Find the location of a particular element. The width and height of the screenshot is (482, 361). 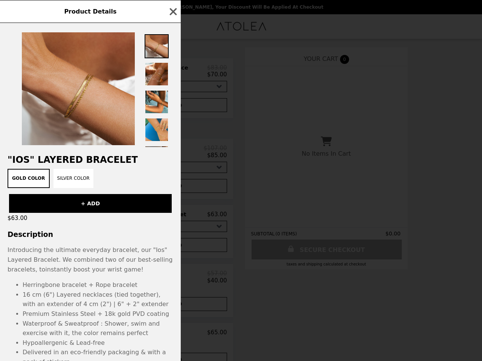

img: Thumbnail 4 is located at coordinates (157, 130).